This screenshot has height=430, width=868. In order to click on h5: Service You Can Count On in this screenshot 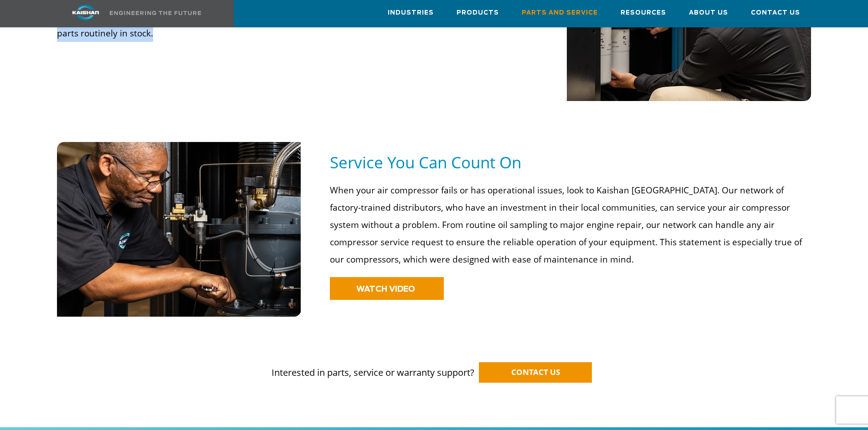, I will do `click(570, 162)`.